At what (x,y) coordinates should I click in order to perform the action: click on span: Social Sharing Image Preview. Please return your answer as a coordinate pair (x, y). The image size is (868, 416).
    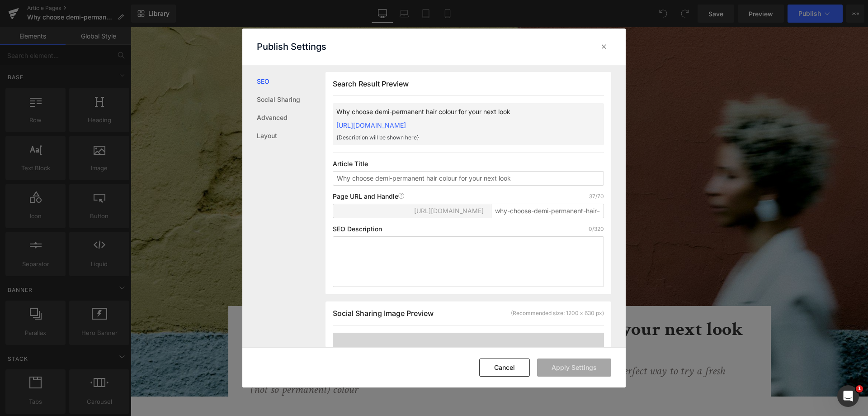
    Looking at the image, I should click on (383, 313).